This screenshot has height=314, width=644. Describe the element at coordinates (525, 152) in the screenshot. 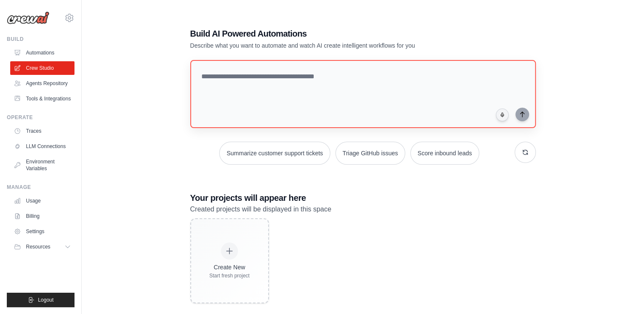

I see `button: Get new suggestions` at that location.